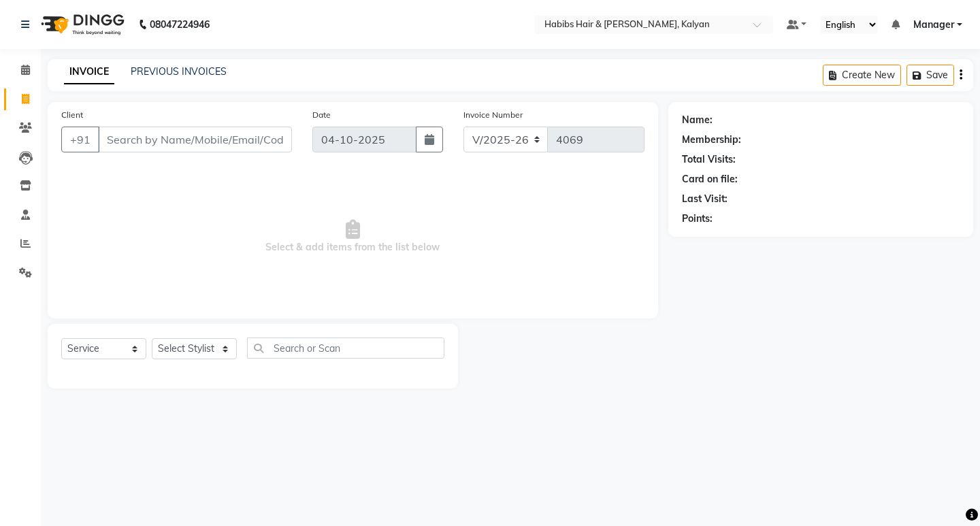 Image resolution: width=980 pixels, height=526 pixels. What do you see at coordinates (493, 115) in the screenshot?
I see `label: Invoice Number` at bounding box center [493, 115].